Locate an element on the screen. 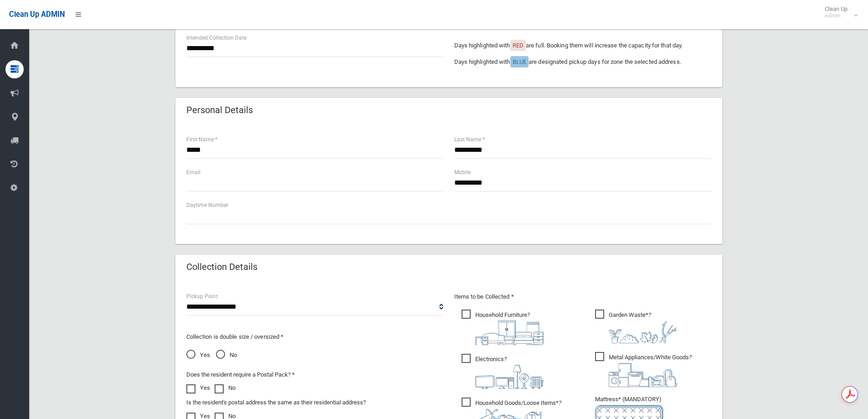  span: Clean Up is located at coordinates (839, 12).